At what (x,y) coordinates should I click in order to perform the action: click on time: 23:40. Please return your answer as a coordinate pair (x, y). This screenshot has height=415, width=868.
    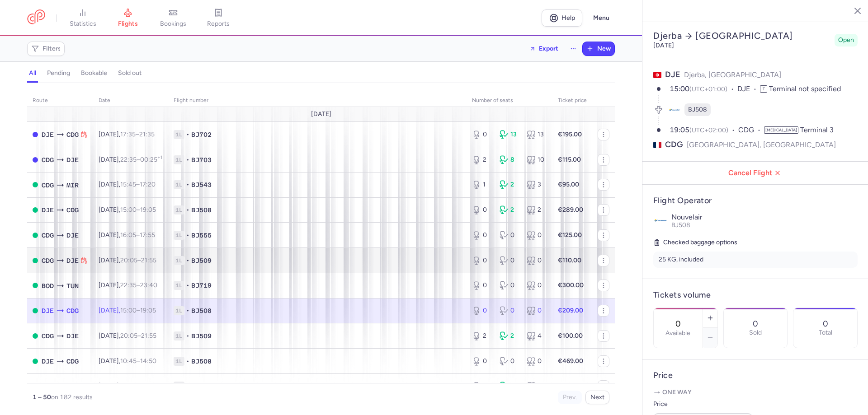
    Looking at the image, I should click on (149, 285).